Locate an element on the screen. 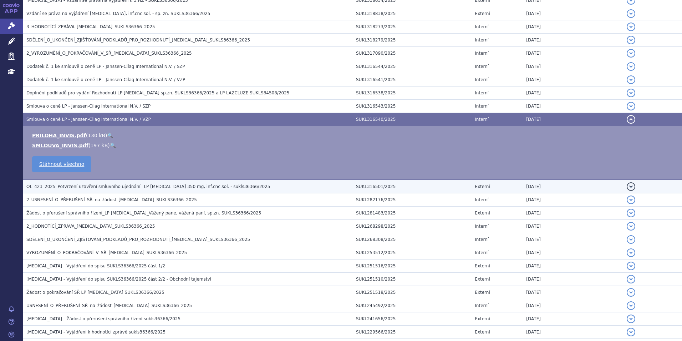 The width and height of the screenshot is (682, 341). span: RYBREVANT - Vyjádření do spisu SUKLS36366/2025 část 2/2 - Obchodní tajemství is located at coordinates (119, 279).